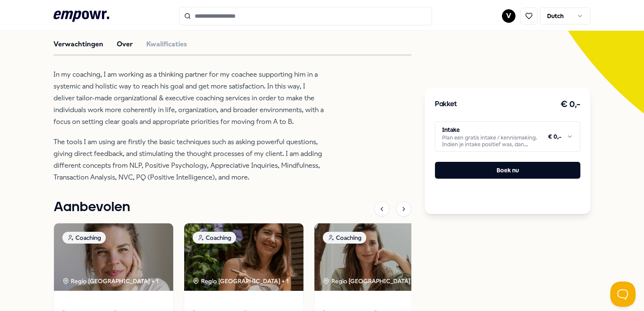  Describe the element at coordinates (507, 170) in the screenshot. I see `button: Boek nu` at that location.